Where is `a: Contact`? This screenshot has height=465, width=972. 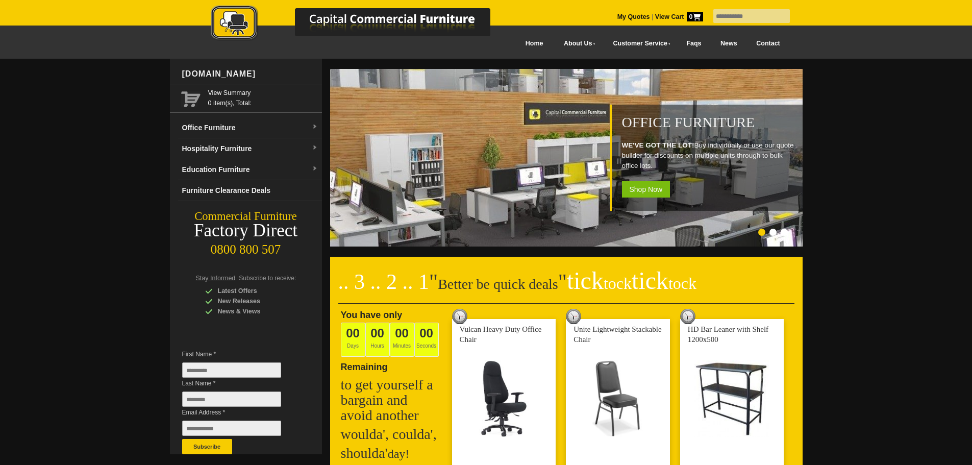 a: Contact is located at coordinates (768, 43).